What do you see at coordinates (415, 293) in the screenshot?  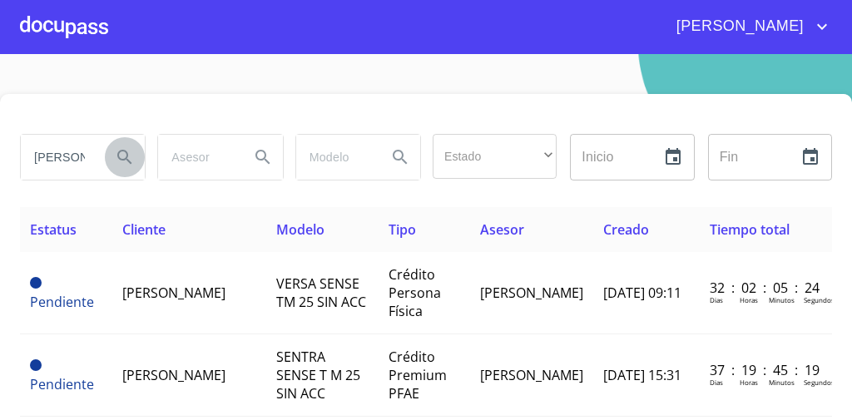 I see `span: Crédito Persona Física` at bounding box center [415, 293].